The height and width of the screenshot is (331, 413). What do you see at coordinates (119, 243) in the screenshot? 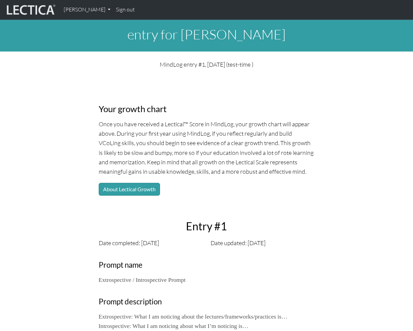
I see `label: Date completed:` at bounding box center [119, 243].